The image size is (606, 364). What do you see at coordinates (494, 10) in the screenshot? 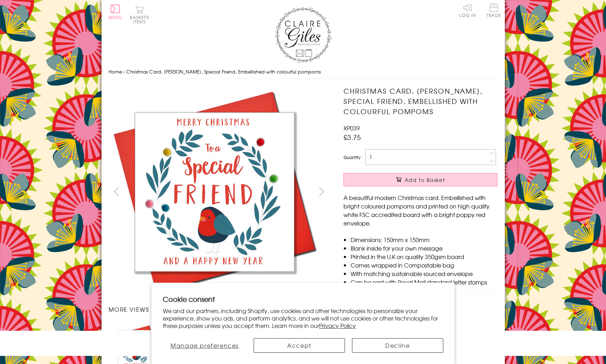
I see `span: Trade` at bounding box center [494, 10].